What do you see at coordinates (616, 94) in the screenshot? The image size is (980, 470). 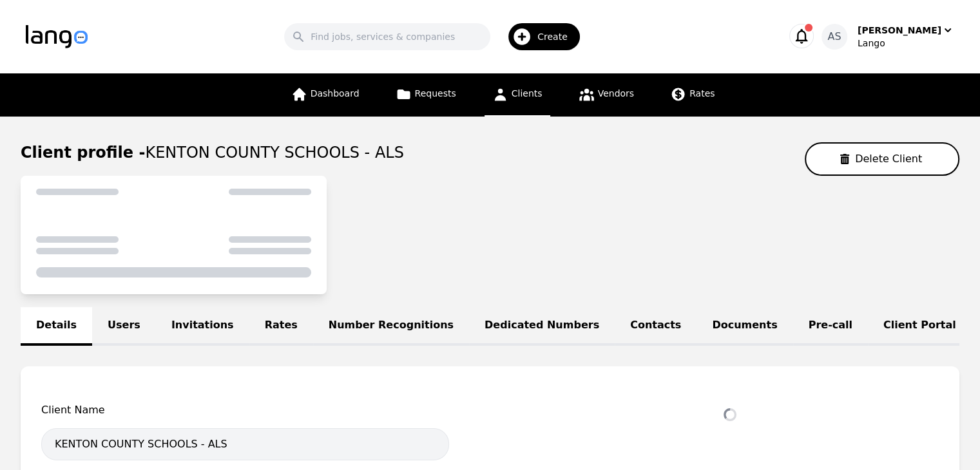 I see `span: Vendors` at bounding box center [616, 94].